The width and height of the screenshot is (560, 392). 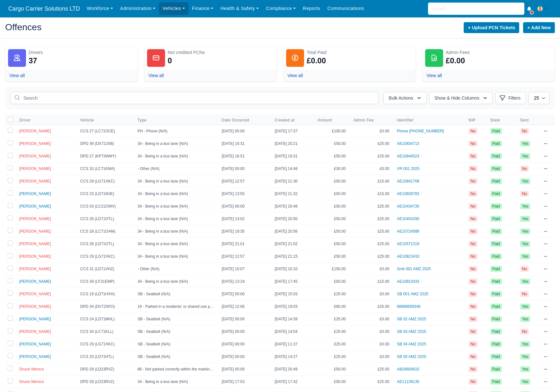 I want to click on td: CCS 29 (LG71XKC), so click(x=105, y=344).